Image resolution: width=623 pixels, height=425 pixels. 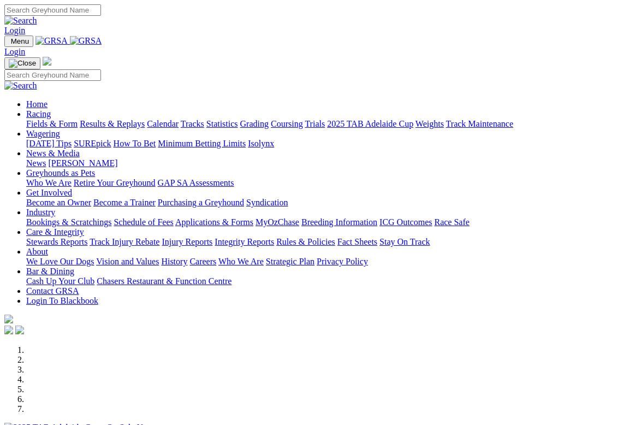 I want to click on a: About, so click(x=37, y=251).